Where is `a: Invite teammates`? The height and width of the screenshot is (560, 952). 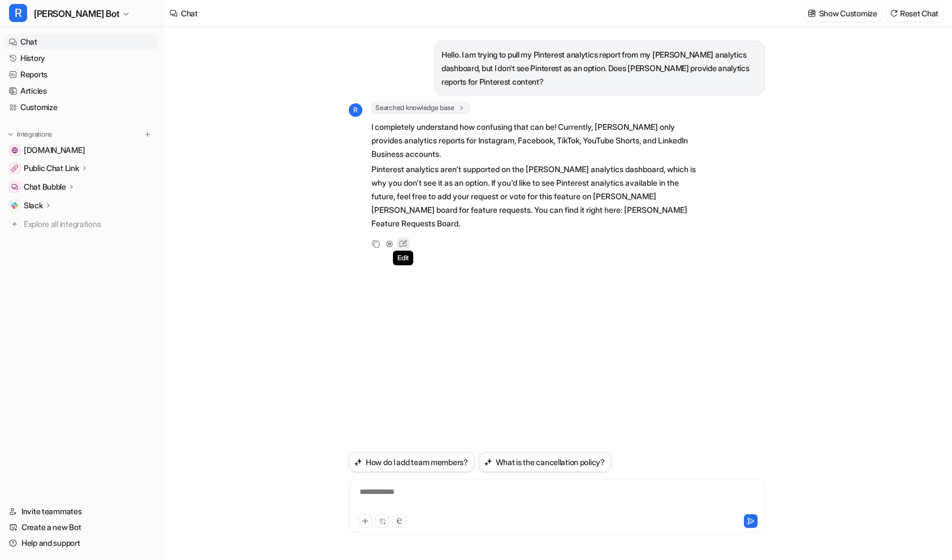
a: Invite teammates is located at coordinates (81, 512).